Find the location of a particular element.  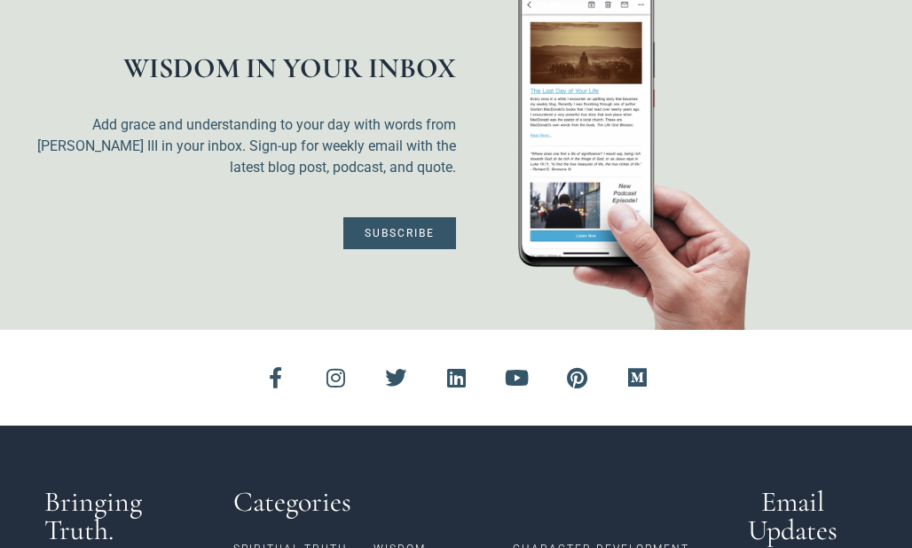

span: Subscribe is located at coordinates (399, 233).